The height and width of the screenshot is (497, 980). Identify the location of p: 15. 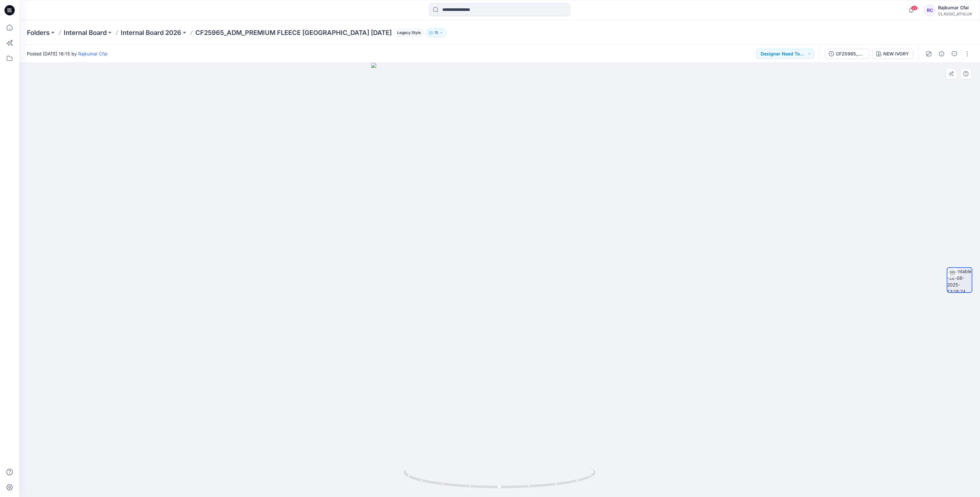
(436, 32).